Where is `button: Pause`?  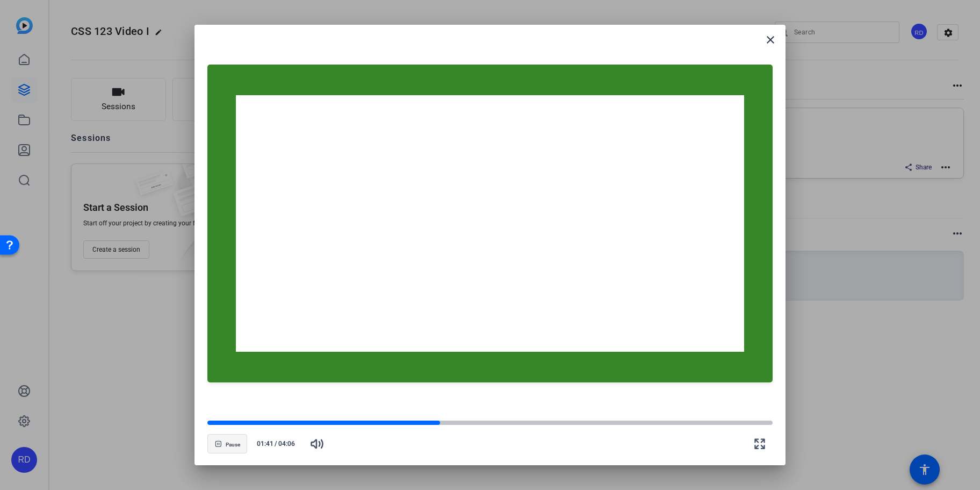
button: Pause is located at coordinates (227, 444).